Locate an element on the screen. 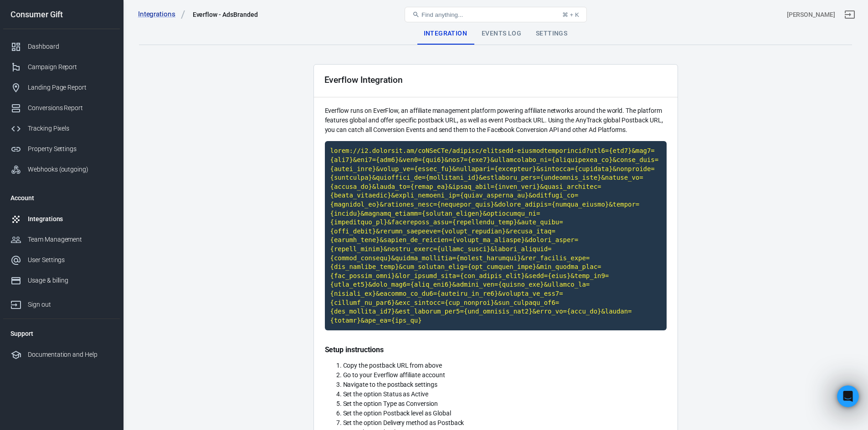  div: Property Settings is located at coordinates (70, 149).